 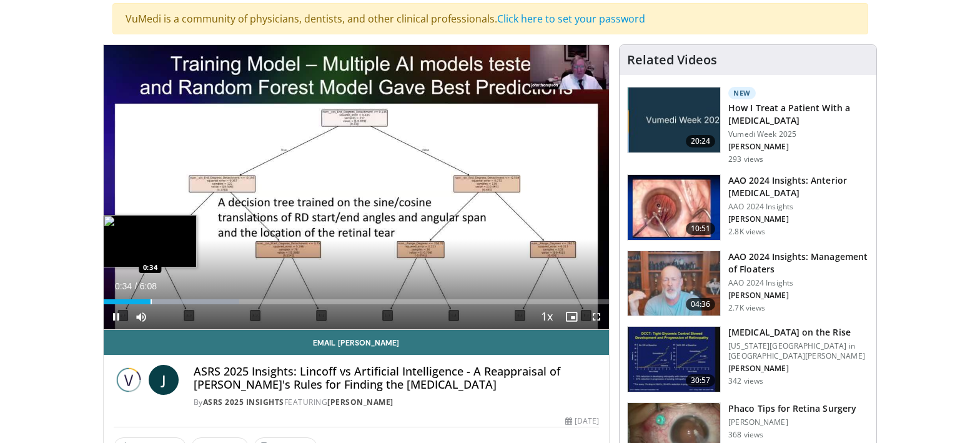 I want to click on span: J, so click(x=163, y=380).